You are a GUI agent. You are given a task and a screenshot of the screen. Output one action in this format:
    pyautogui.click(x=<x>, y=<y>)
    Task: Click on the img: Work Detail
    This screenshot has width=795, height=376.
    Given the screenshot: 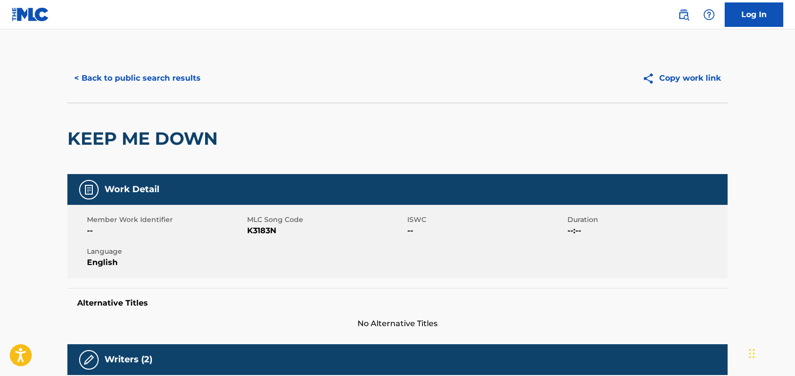 What is the action you would take?
    pyautogui.click(x=89, y=189)
    